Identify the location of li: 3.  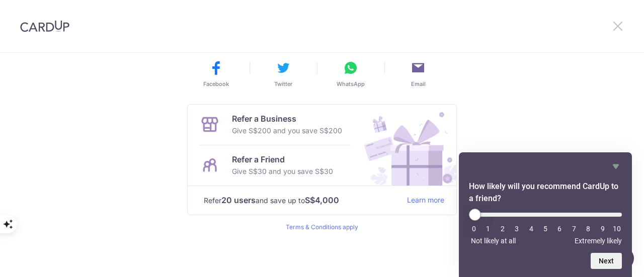
(516, 229).